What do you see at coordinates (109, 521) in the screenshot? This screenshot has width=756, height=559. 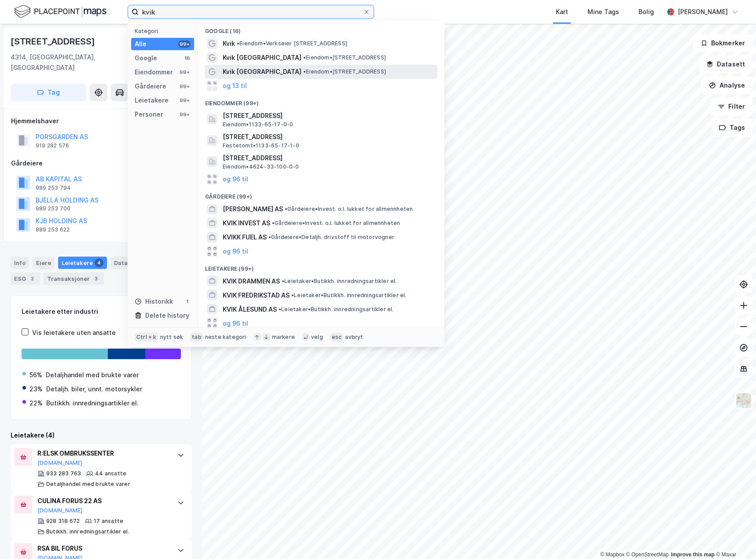 I see `div: 17 ansatte` at bounding box center [109, 521].